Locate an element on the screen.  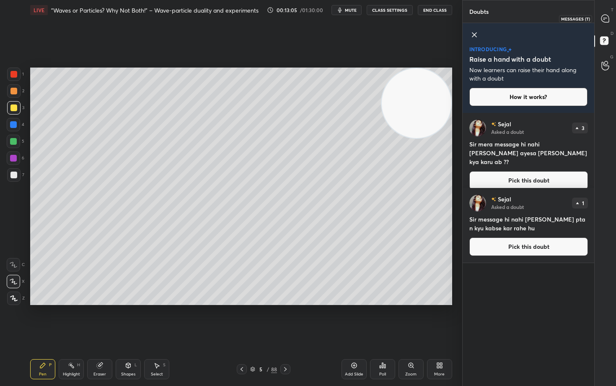
img: large-star.026637fe.svg is located at coordinates (510, 49).